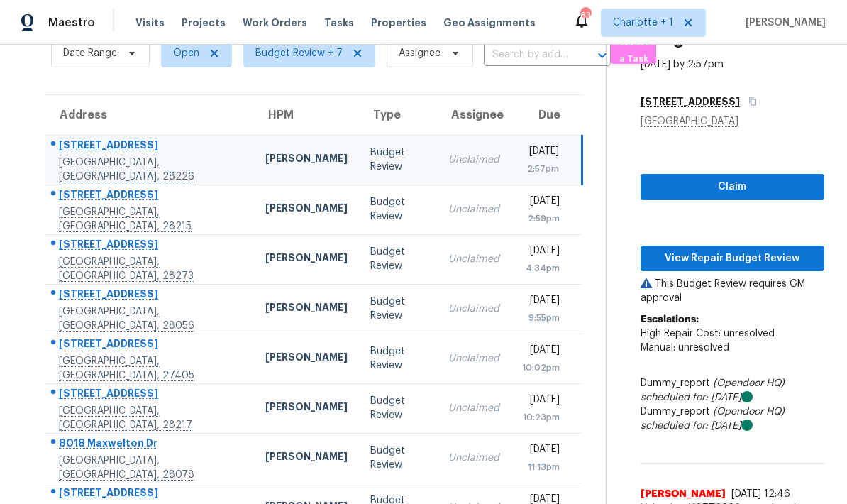  What do you see at coordinates (749, 101) in the screenshot?
I see `button: Copy Address` at bounding box center [749, 101].